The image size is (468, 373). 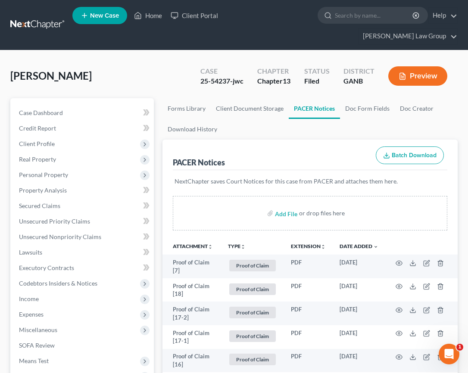 I want to click on a: Doc Form Fields, so click(x=367, y=109).